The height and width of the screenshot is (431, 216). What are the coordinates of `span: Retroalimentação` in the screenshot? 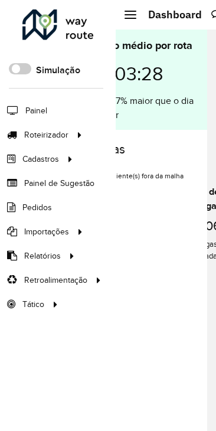 It's located at (55, 280).